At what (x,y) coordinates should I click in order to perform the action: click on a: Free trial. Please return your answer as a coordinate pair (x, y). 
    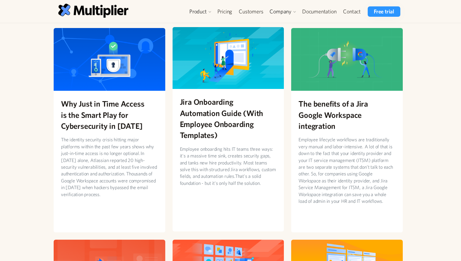
    Looking at the image, I should click on (384, 12).